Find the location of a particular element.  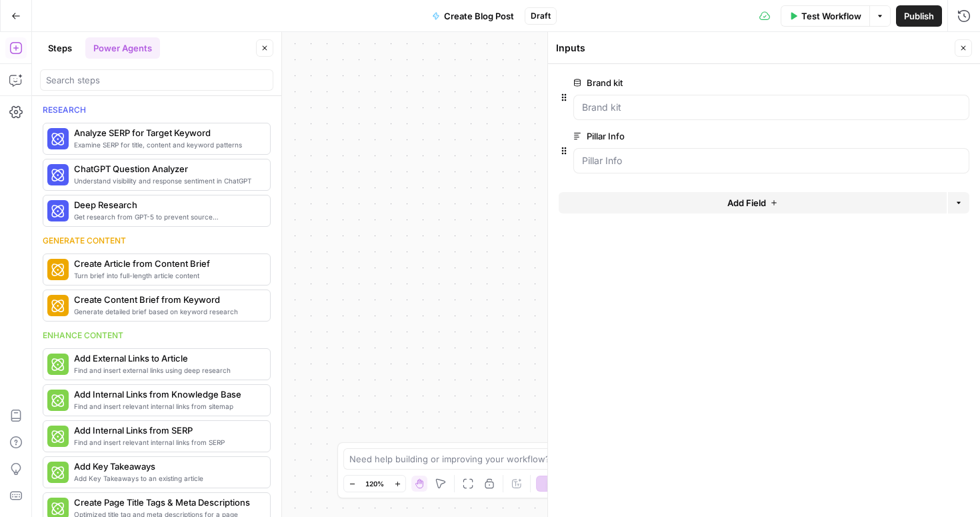

span: 120% is located at coordinates (374, 484).